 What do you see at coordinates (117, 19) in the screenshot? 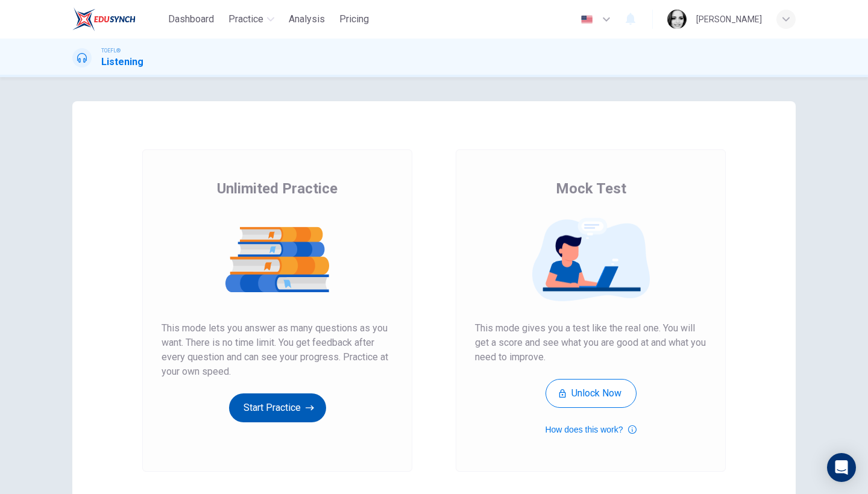
I see `a: EduSynch logo` at bounding box center [117, 19].